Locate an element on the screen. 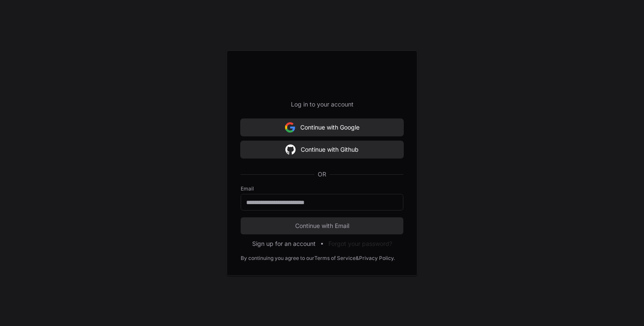  button: Forgot your password? is located at coordinates (360, 244).